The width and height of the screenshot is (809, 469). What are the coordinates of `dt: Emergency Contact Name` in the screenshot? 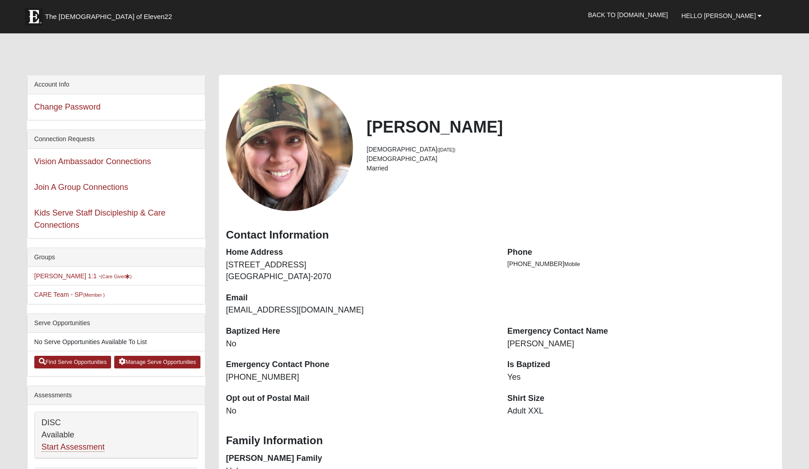 It's located at (641, 332).